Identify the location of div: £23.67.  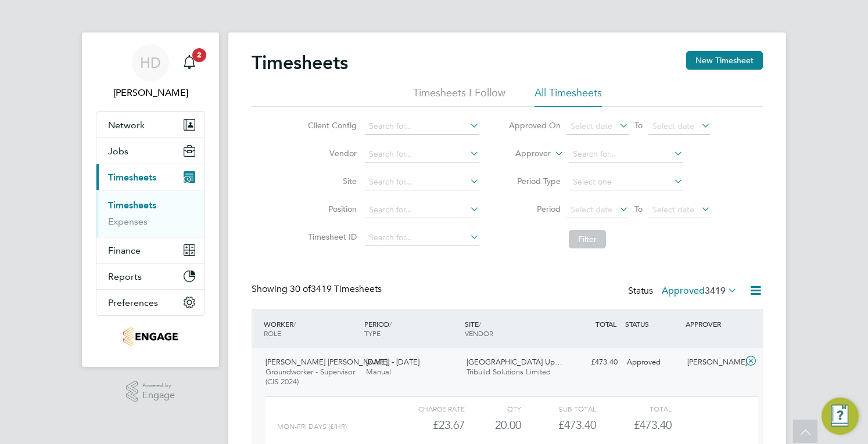
(427, 425).